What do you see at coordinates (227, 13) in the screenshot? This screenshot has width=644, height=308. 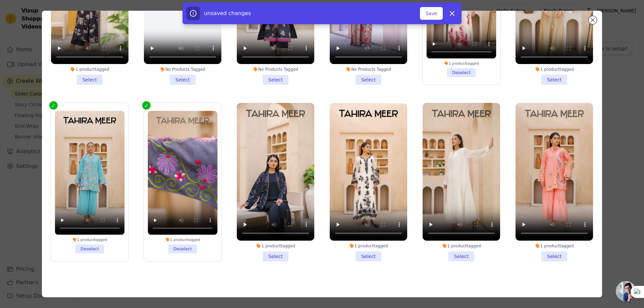 I see `span: unsaved changes` at bounding box center [227, 13].